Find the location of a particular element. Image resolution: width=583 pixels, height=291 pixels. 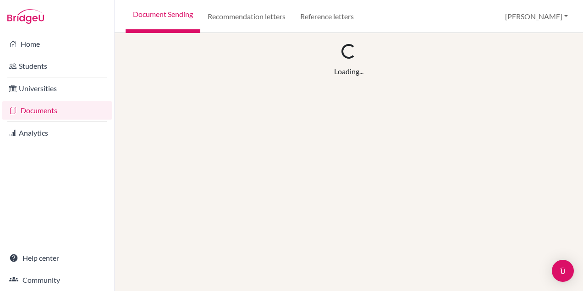

a: Analytics is located at coordinates (57, 133).